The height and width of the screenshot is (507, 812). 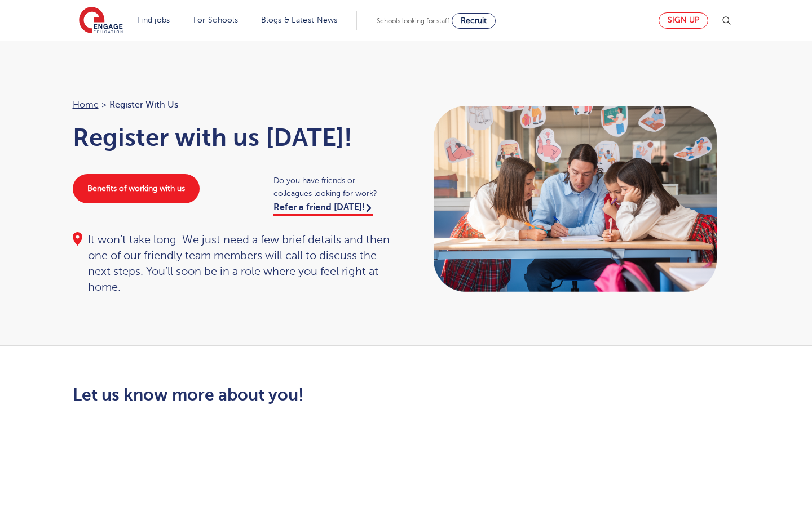 I want to click on img: Engage Education, so click(x=101, y=21).